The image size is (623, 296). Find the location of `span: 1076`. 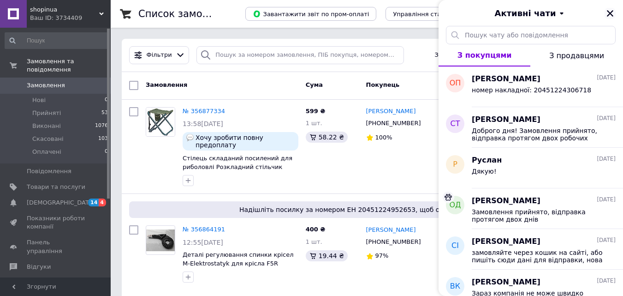

span: 1076 is located at coordinates (101, 126).